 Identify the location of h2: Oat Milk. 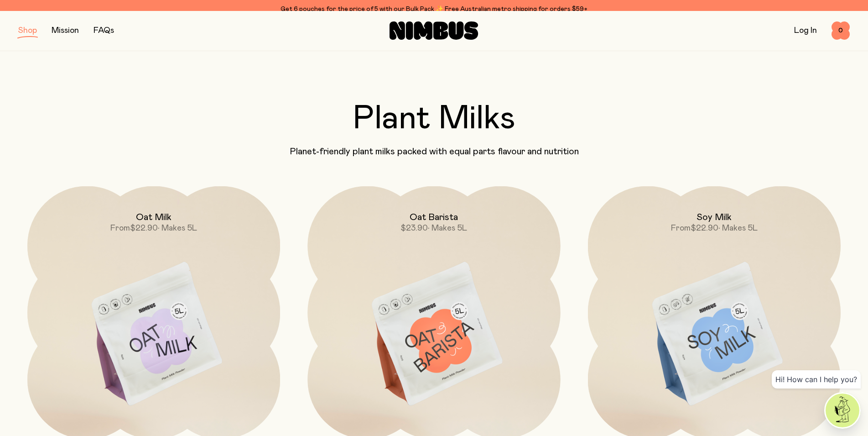
(153, 217).